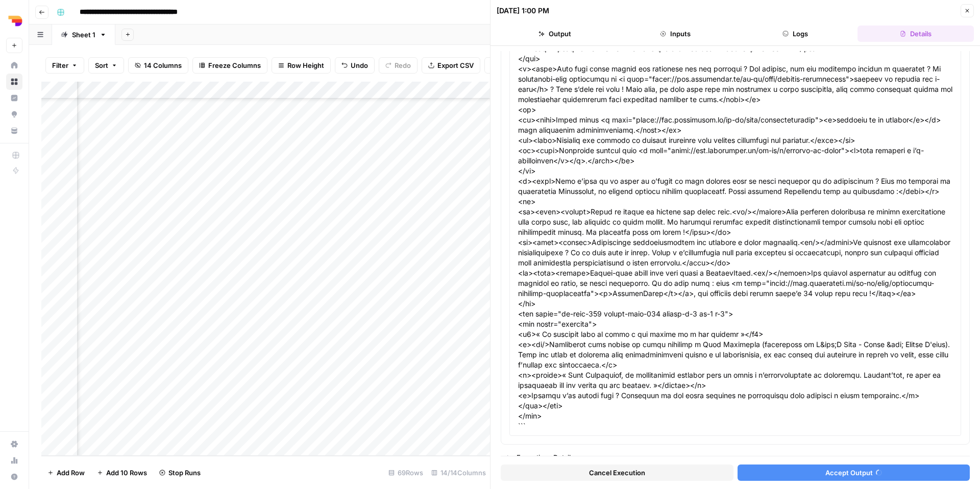 Image resolution: width=980 pixels, height=489 pixels. What do you see at coordinates (14, 82) in the screenshot?
I see `a: Browse` at bounding box center [14, 82].